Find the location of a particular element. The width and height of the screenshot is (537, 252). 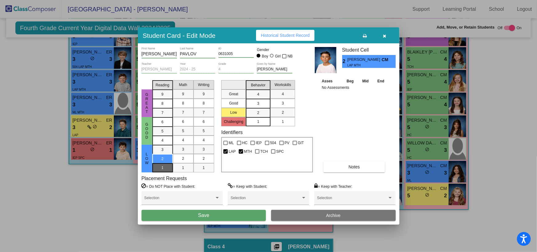

span: PV is located at coordinates (287, 143).